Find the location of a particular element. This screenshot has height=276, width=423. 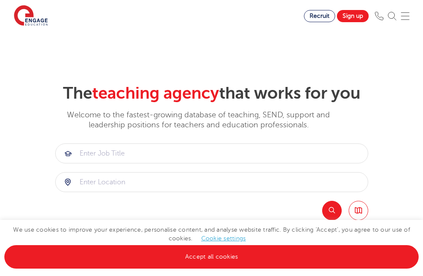

span: Recruit is located at coordinates (319, 16).